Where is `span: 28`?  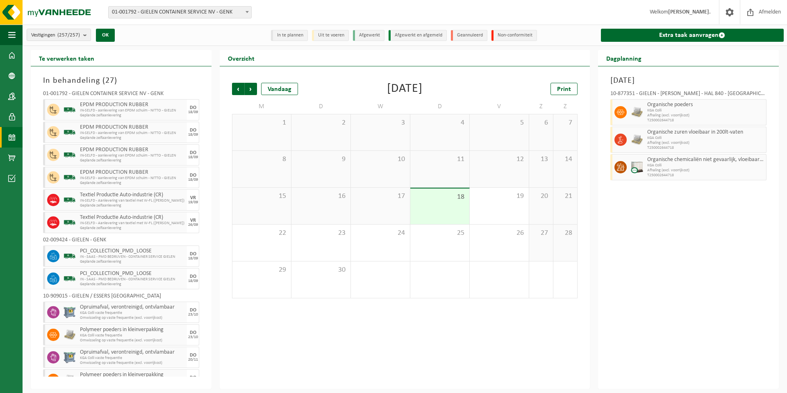
span: 28 is located at coordinates (565, 233).